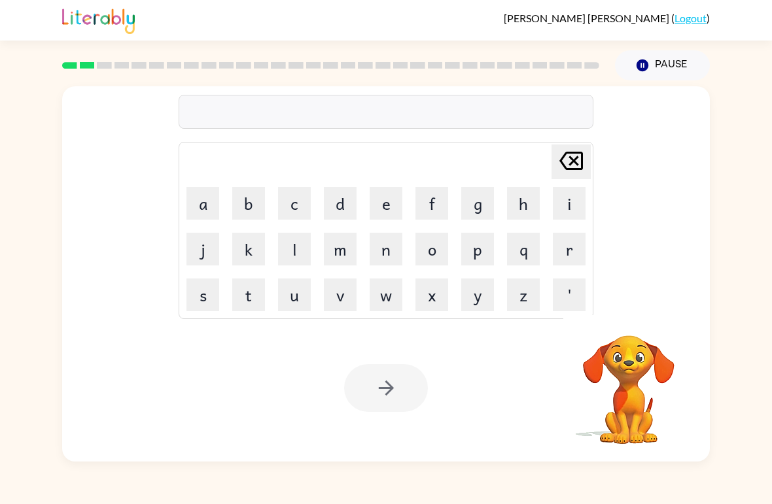 The width and height of the screenshot is (772, 504). I want to click on button: e, so click(386, 203).